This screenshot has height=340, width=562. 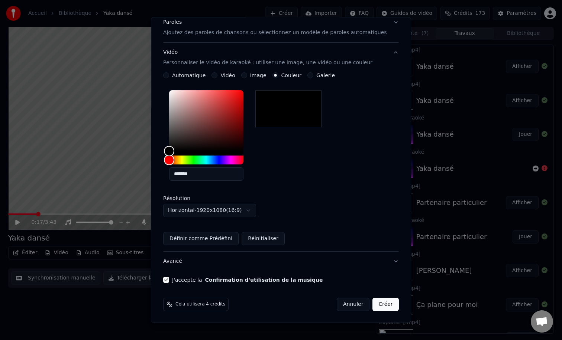 I want to click on button: J'accepte la, so click(x=264, y=280).